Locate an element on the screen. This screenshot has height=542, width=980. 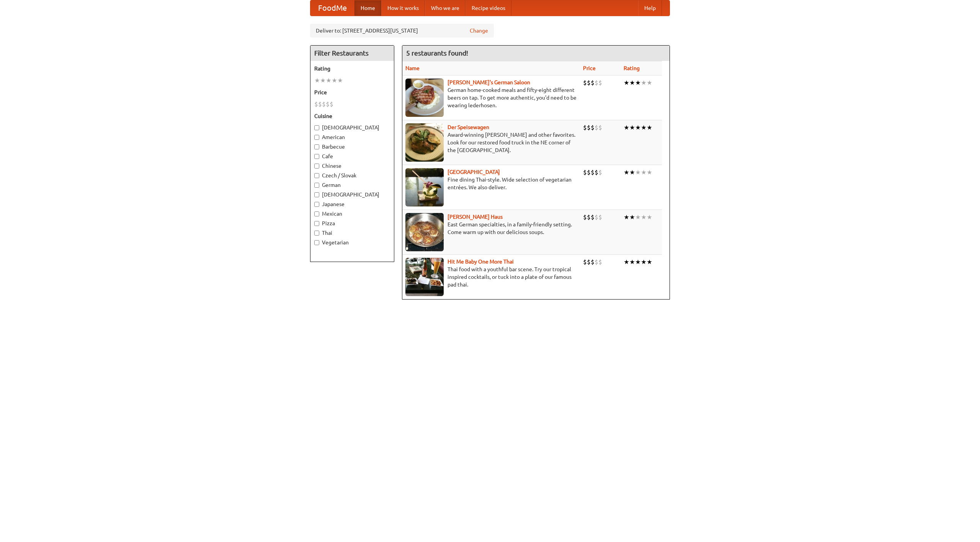
label: American is located at coordinates (352, 137).